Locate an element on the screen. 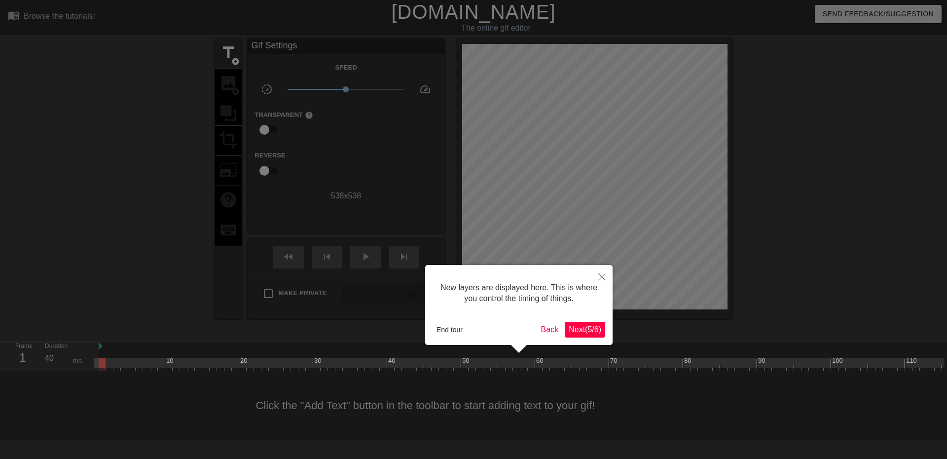  div: New layers are displayed here. This is where you control the timing of things. is located at coordinates (519, 293).